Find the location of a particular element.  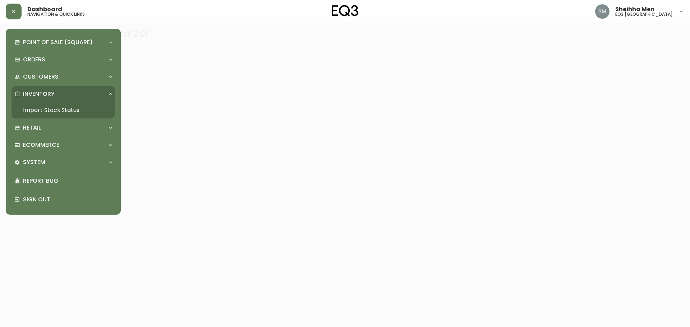

div: Retail is located at coordinates (63, 128).